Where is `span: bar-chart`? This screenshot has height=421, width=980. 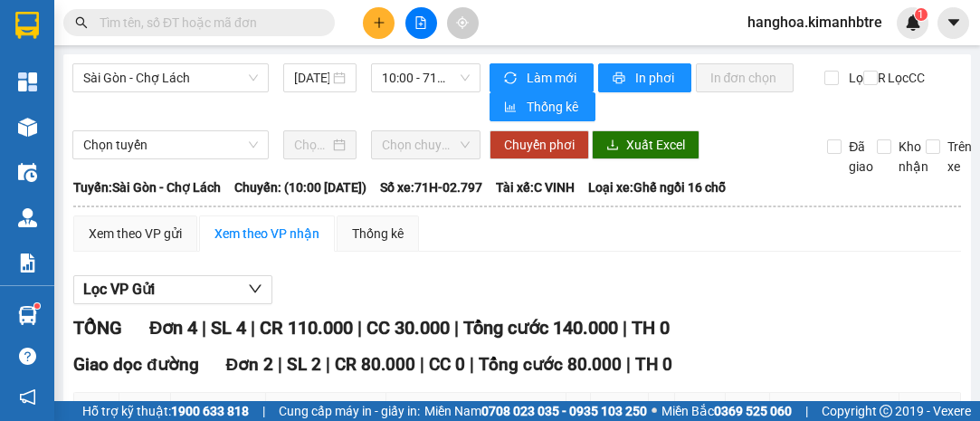
span: bar-chart is located at coordinates (511, 107).